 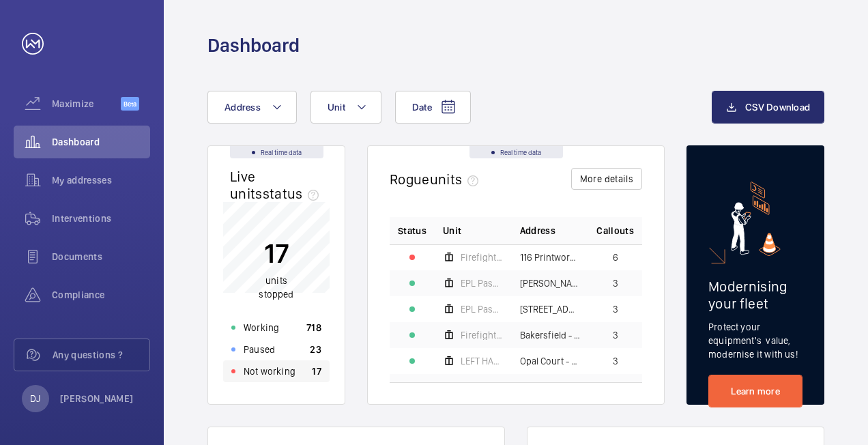 What do you see at coordinates (482, 361) in the screenshot?
I see `span: LEFT HAND 10 Floors Machine Roomless` at bounding box center [482, 361].